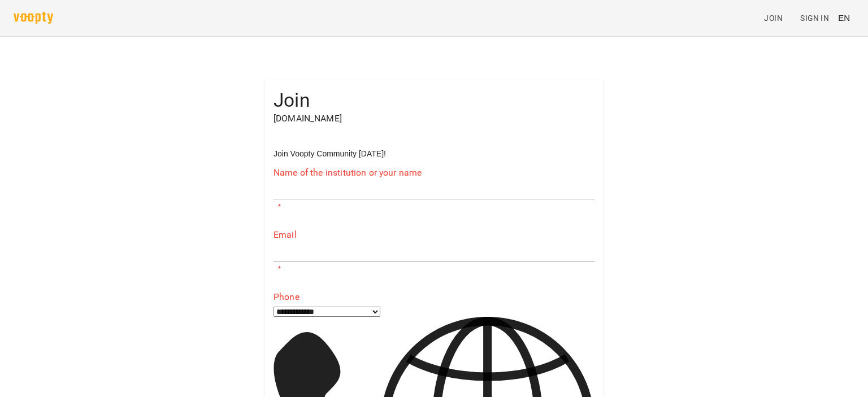 Image resolution: width=868 pixels, height=397 pixels. What do you see at coordinates (434, 297) in the screenshot?
I see `label: Phone` at bounding box center [434, 297].